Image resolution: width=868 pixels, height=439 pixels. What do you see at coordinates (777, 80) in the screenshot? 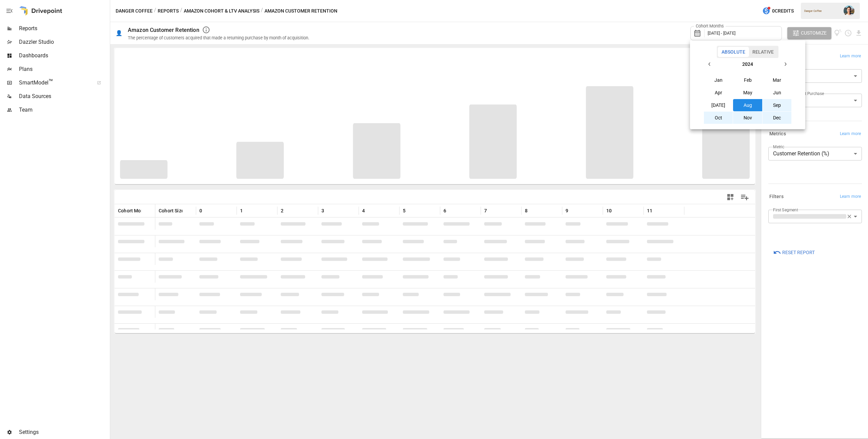
I see `button: Mar` at bounding box center [777, 80].